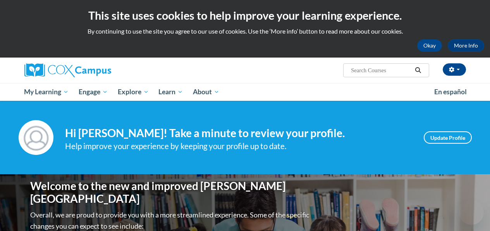  What do you see at coordinates (94, 70) in the screenshot?
I see `a: Cox Campus` at bounding box center [94, 70].